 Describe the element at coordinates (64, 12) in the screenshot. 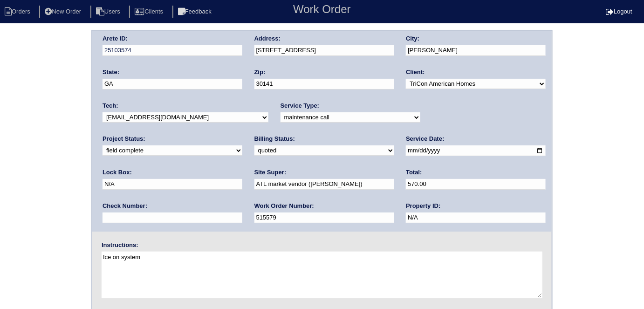

I see `li: New Order` at that location.